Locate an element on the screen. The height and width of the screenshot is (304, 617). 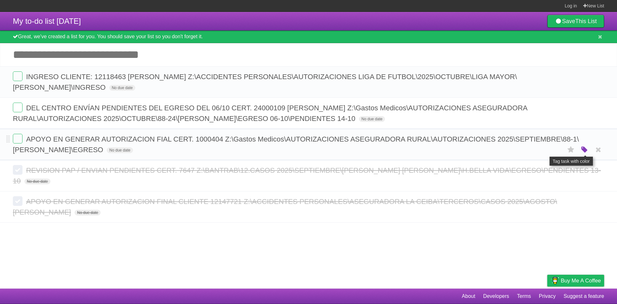
span: APOYO EN GENERAR AUTORIZACION FIAL CERT. 1000404 Z:\Gastos Medicos\AUTORIZACIONES ASEGURADORA RUR... is located at coordinates (296, 144).